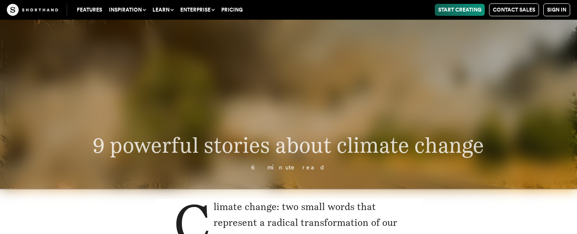 Image resolution: width=577 pixels, height=234 pixels. Describe the element at coordinates (557, 10) in the screenshot. I see `a: Sign in` at that location.